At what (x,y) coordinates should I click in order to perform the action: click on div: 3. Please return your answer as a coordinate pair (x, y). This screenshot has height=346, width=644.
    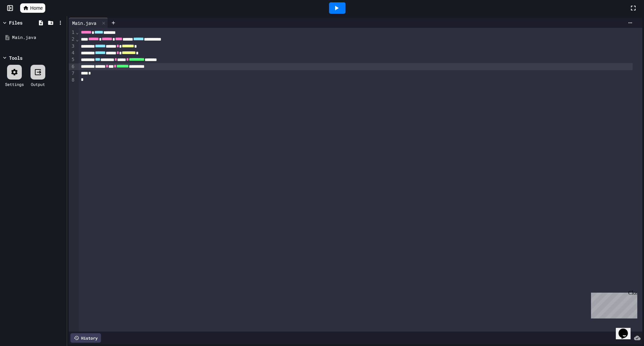
    Looking at the image, I should click on (72, 46).